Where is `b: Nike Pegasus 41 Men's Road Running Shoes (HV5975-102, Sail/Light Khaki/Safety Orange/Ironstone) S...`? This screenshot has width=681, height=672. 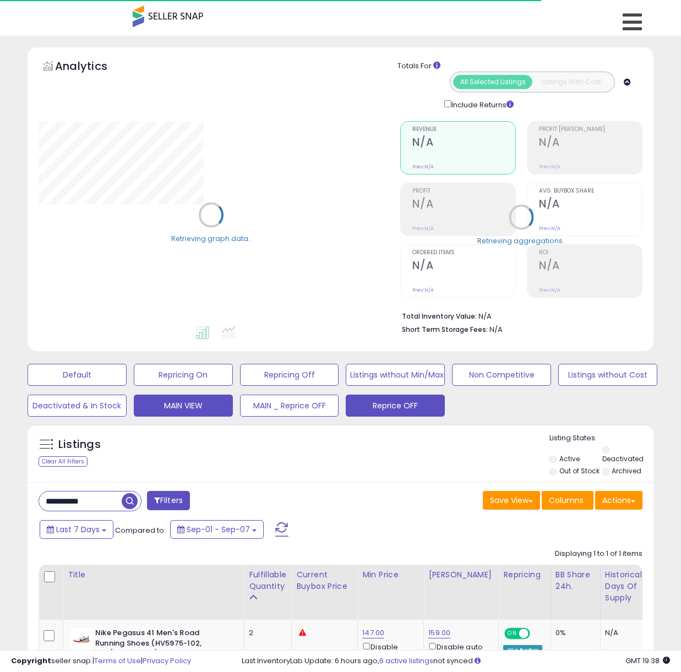 b: Nike Pegasus 41 Men's Road Running Shoes (HV5975-102, Sail/Light Khaki/Safety Orange/Ironstone) S... is located at coordinates (162, 650).